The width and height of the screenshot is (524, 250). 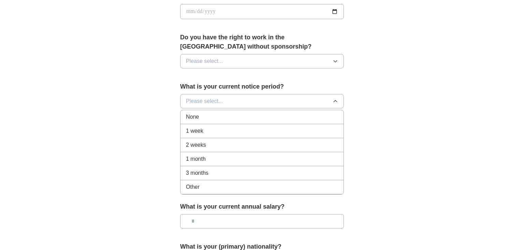 What do you see at coordinates (193, 187) in the screenshot?
I see `span: Other` at bounding box center [193, 187].